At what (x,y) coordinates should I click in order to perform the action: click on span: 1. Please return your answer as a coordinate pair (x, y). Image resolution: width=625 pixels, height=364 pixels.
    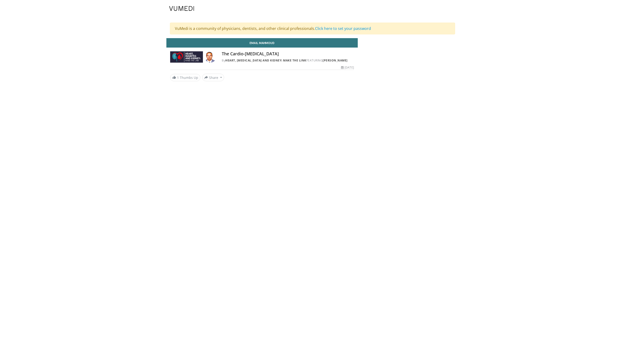
    Looking at the image, I should click on (178, 77).